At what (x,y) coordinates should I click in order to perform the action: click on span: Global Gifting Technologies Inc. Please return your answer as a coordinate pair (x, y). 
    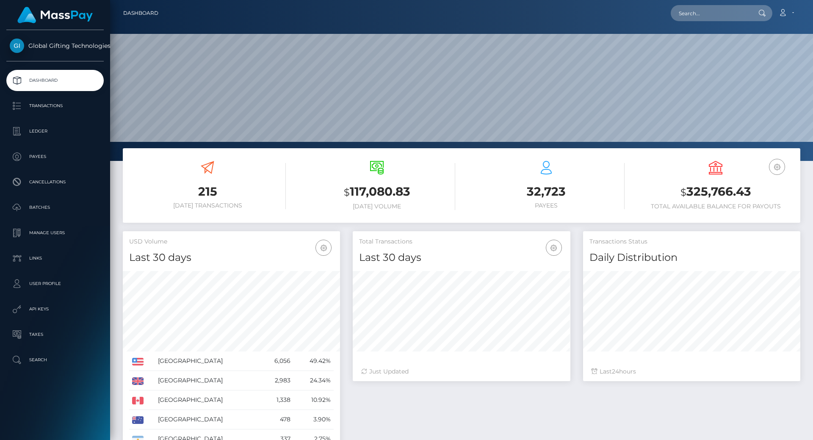
    Looking at the image, I should click on (55, 46).